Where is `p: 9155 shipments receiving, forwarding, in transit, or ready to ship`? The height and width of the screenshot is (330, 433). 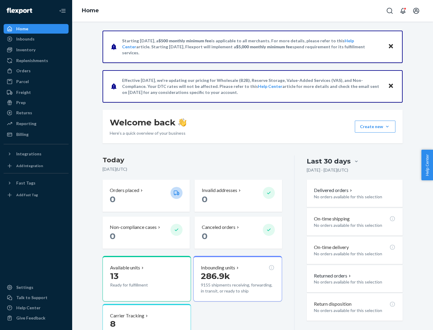 p: 9155 shipments receiving, forwarding, in transit, or ready to ship is located at coordinates (237, 288).